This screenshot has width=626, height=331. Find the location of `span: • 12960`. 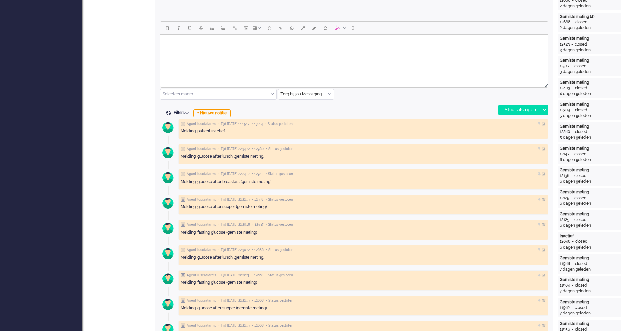

span: • 12960 is located at coordinates (258, 149).